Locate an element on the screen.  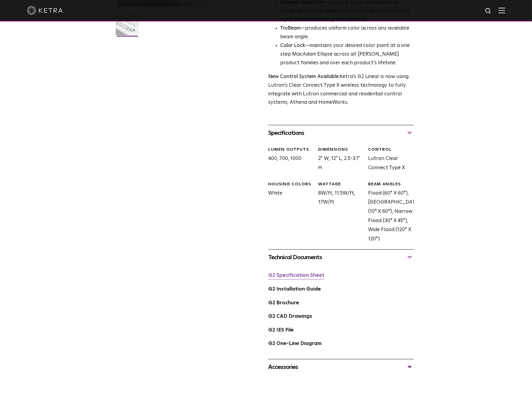
a: G2 IES File is located at coordinates (280, 330).